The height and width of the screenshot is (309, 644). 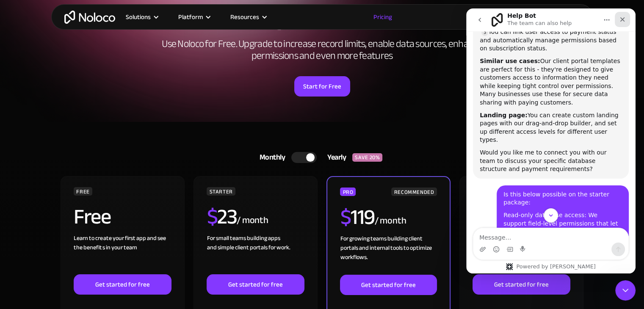 I want to click on div: Our client portal templates are perfect for this - they're designed to give customers access to i..., so click(x=85, y=74).